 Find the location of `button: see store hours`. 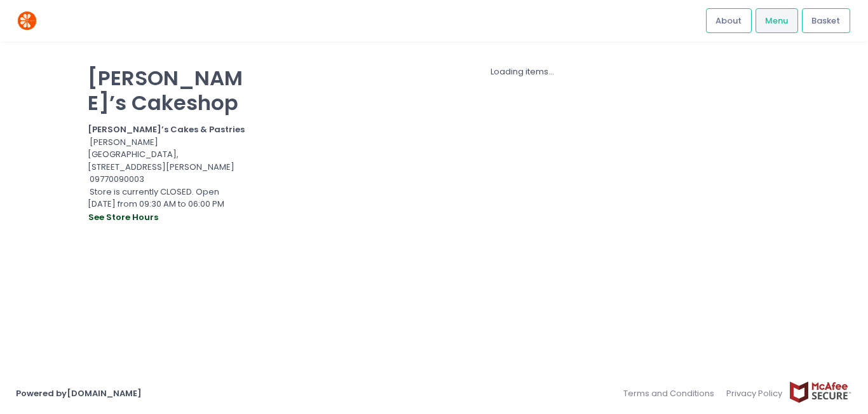

button: see store hours is located at coordinates (123, 217).